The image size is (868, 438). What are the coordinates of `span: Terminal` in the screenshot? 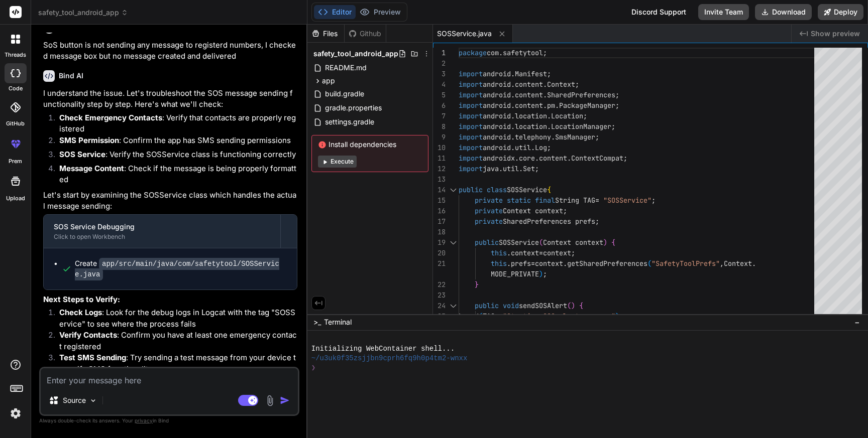 It's located at (338, 323).